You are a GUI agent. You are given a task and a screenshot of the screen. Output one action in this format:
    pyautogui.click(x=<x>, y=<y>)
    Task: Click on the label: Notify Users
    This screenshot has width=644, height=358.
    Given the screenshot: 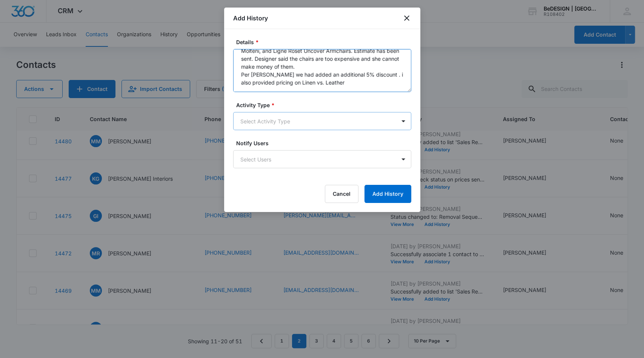 What is the action you would take?
    pyautogui.click(x=326, y=143)
    